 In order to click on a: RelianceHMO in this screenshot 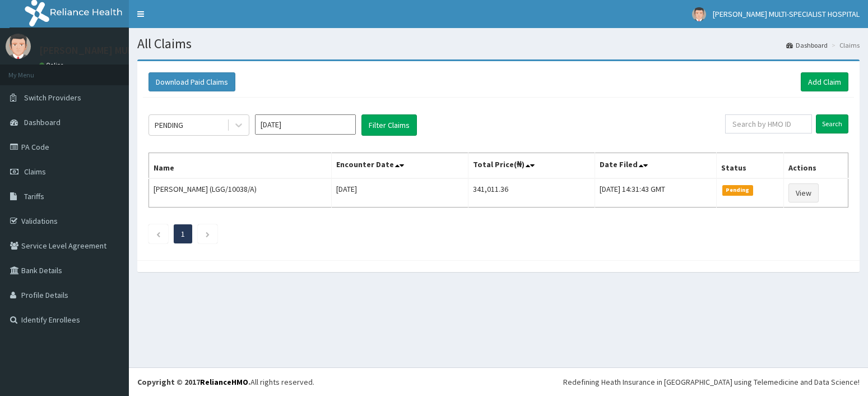, I will do `click(224, 382)`.